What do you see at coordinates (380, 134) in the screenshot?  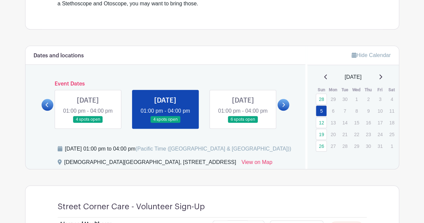 I see `p: 24` at bounding box center [380, 134].